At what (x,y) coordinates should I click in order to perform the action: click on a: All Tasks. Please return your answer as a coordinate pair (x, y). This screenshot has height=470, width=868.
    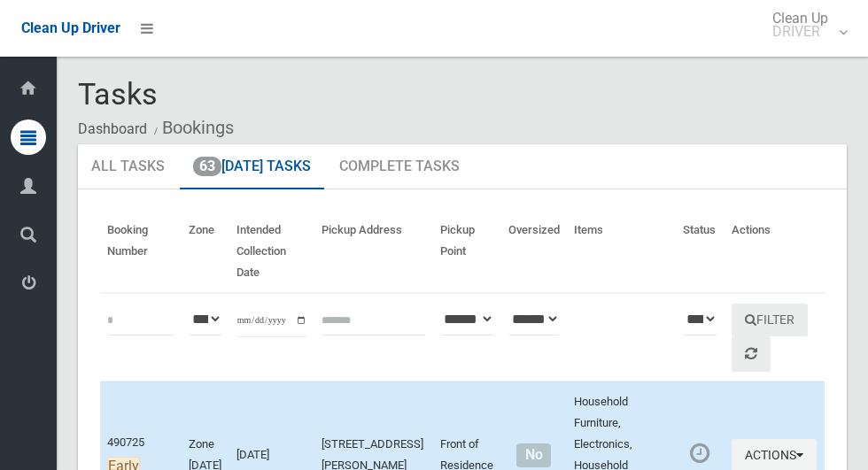
    Looking at the image, I should click on (127, 167).